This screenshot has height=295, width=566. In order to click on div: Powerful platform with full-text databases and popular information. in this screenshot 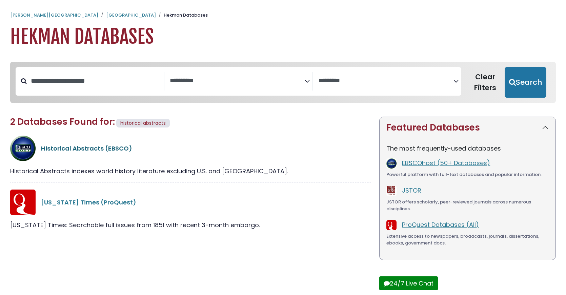, I will do `click(467, 174)`.